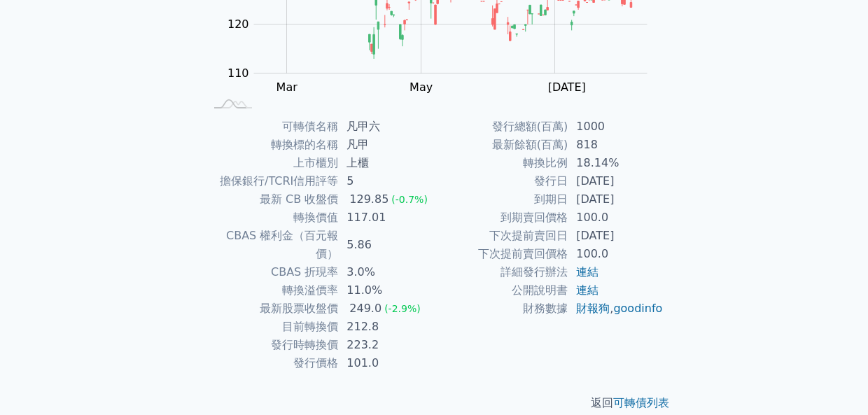 Image resolution: width=868 pixels, height=415 pixels. I want to click on td: 可轉債名稱, so click(271, 126).